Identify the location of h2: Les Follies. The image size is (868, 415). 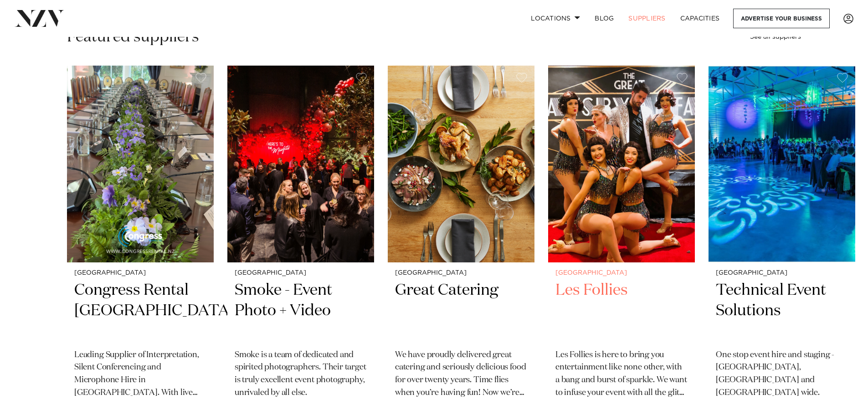
(621, 310).